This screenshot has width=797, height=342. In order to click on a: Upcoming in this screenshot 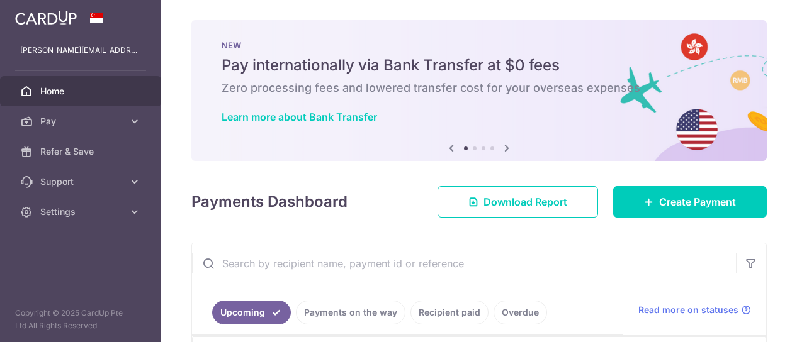, I will do `click(251, 313)`.